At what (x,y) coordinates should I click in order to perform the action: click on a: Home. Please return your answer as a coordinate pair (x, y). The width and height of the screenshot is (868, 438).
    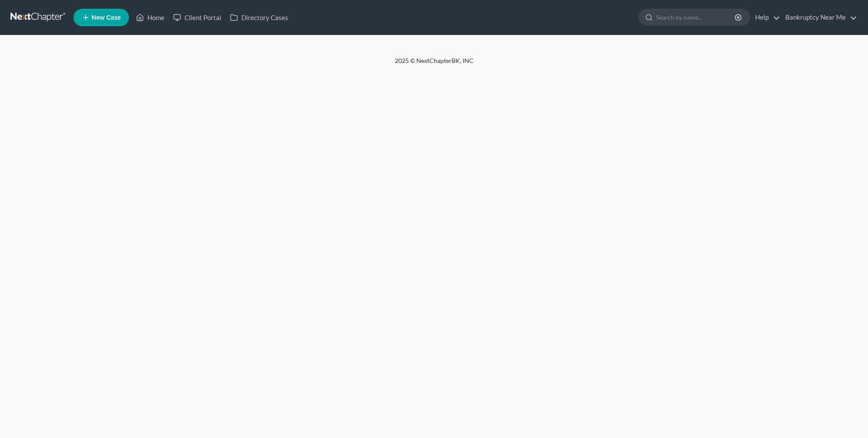
    Looking at the image, I should click on (150, 18).